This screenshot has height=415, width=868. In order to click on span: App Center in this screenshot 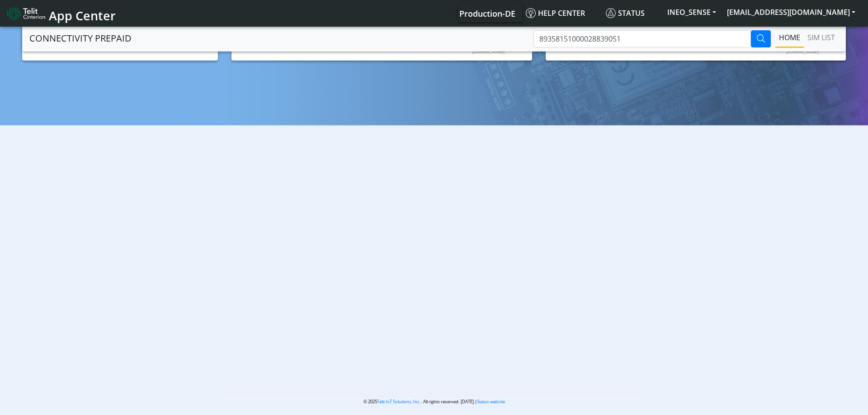, I will do `click(82, 15)`.